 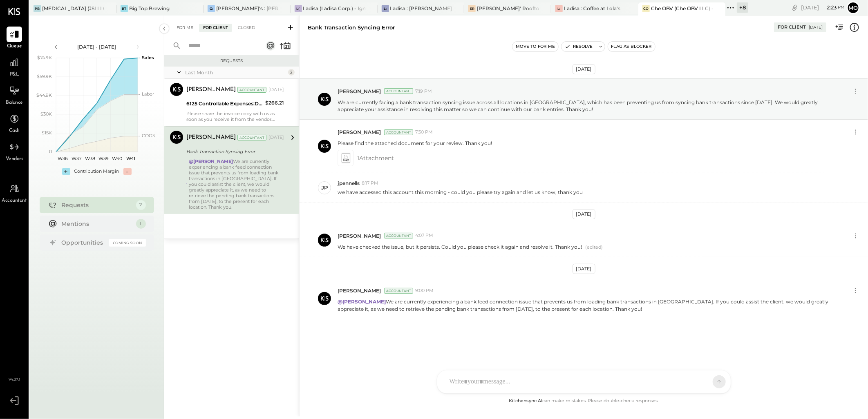 I want to click on a: Queue, so click(x=14, y=38).